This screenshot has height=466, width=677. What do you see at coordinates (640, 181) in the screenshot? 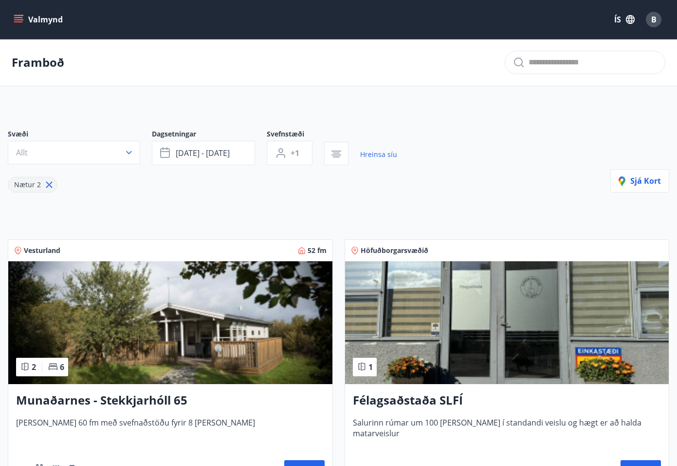
I see `button: Sjá kort` at bounding box center [640, 181].